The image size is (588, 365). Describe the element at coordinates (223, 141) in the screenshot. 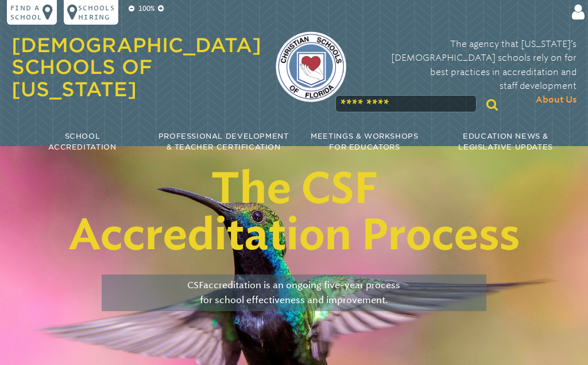

I see `span: Professional Development & Teacher Certification` at that location.